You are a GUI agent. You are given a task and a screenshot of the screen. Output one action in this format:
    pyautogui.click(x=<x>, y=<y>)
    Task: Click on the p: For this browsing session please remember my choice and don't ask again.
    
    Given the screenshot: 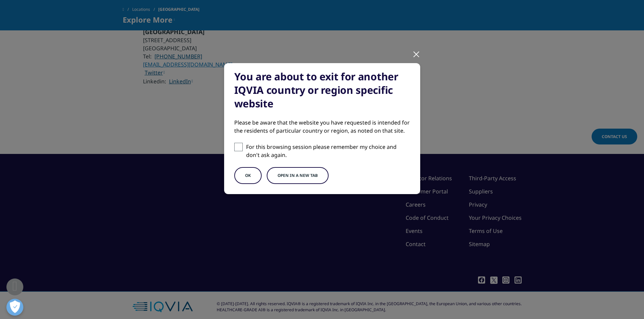 What is the action you would take?
    pyautogui.click(x=328, y=151)
    